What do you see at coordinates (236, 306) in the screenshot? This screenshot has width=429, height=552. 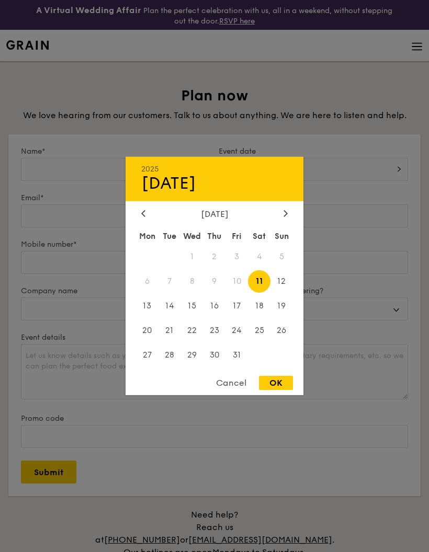 I see `span: 17` at bounding box center [236, 306].